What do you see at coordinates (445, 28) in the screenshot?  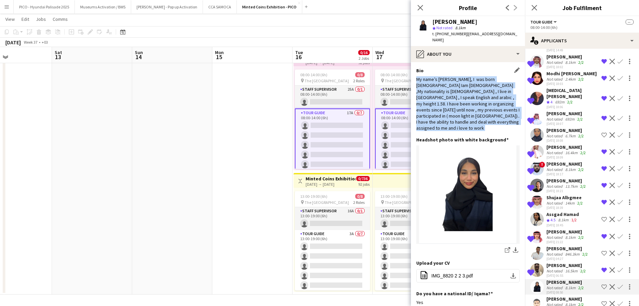 I see `span: Not rated` at bounding box center [445, 28].